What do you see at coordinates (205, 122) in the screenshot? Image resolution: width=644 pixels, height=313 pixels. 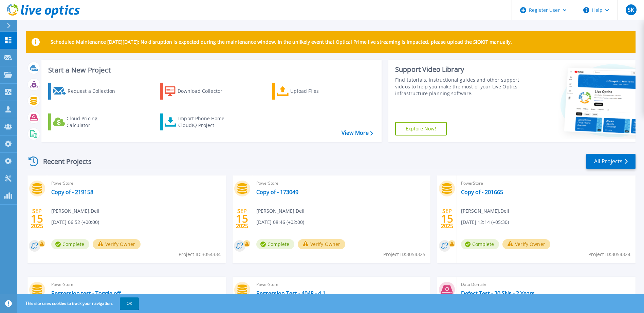 I see `div: Import Phone Home CloudIQ Project` at bounding box center [205, 122].